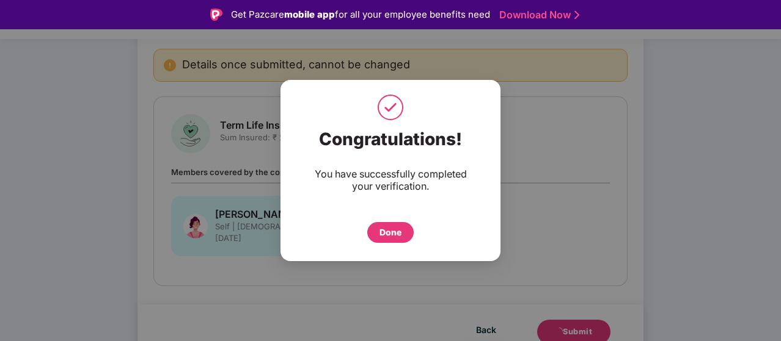 Image resolution: width=781 pixels, height=341 pixels. Describe the element at coordinates (309, 14) in the screenshot. I see `strong: mobile app` at that location.